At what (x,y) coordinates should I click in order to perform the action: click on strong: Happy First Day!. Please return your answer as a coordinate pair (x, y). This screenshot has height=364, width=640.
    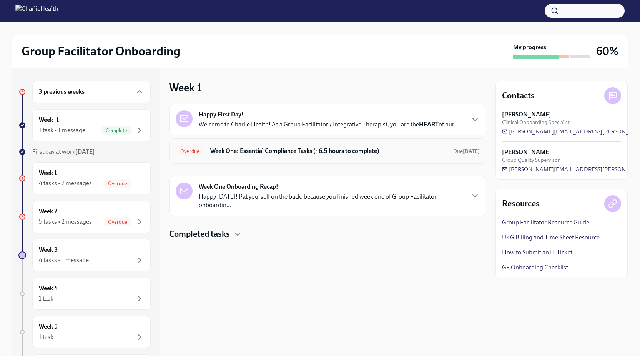
    Looking at the image, I should click on (221, 115).